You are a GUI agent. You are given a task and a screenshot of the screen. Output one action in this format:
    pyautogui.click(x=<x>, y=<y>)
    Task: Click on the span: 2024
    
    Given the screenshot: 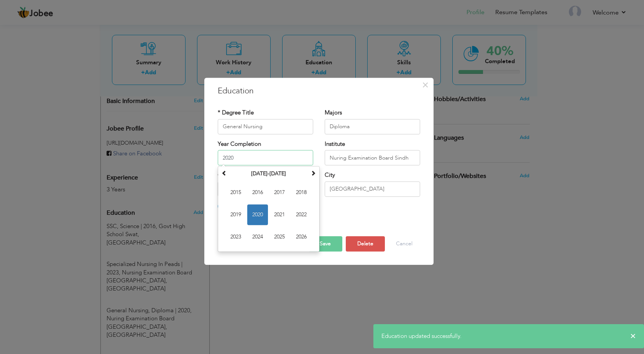 What is the action you would take?
    pyautogui.click(x=258, y=237)
    